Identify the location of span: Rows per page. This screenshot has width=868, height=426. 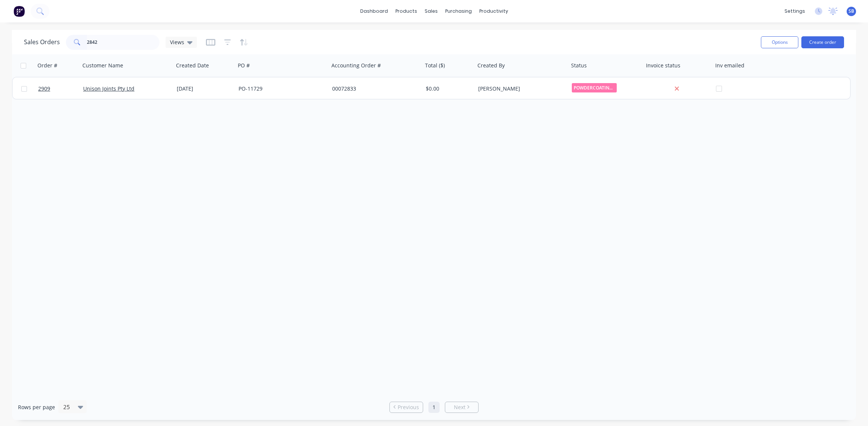
(36, 407).